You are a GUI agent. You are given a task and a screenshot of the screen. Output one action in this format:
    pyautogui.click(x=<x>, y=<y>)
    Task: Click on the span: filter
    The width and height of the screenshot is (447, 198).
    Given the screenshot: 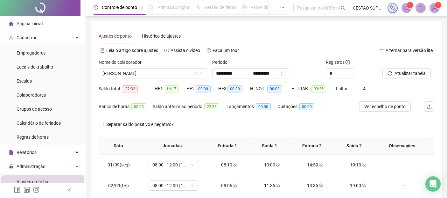 What is the action you would take?
    pyautogui.click(x=195, y=73)
    